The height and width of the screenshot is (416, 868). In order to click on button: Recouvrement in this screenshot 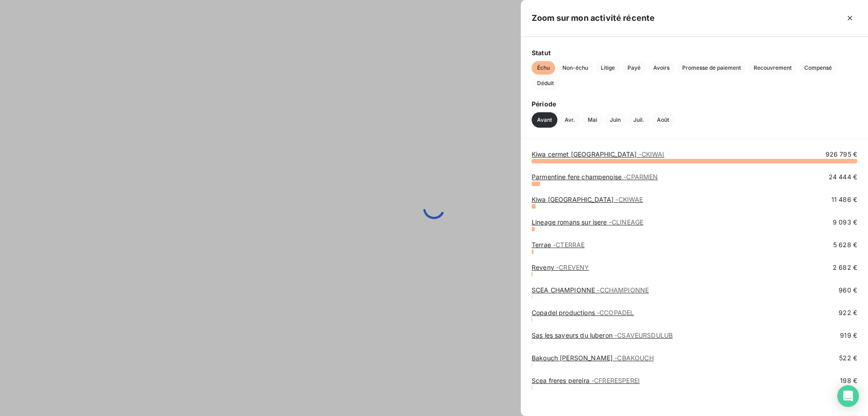, I will do `click(773, 68)`.